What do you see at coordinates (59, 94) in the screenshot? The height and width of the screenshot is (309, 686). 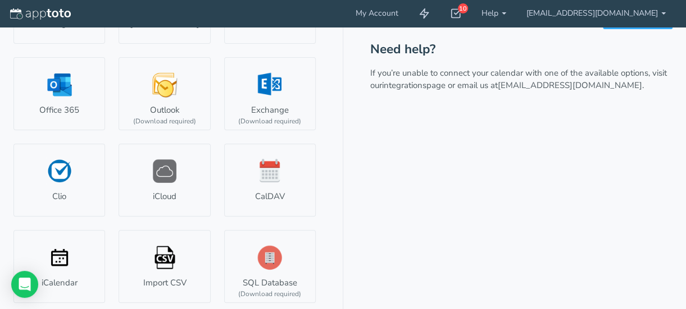 I see `a: Office 365` at bounding box center [59, 94].